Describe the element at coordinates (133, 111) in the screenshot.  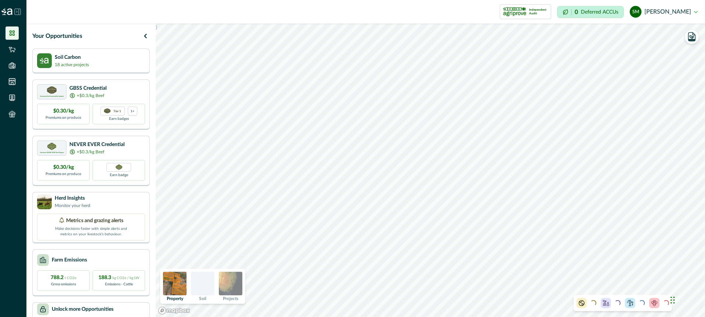
I see `div: more credentials avaialble` at that location.